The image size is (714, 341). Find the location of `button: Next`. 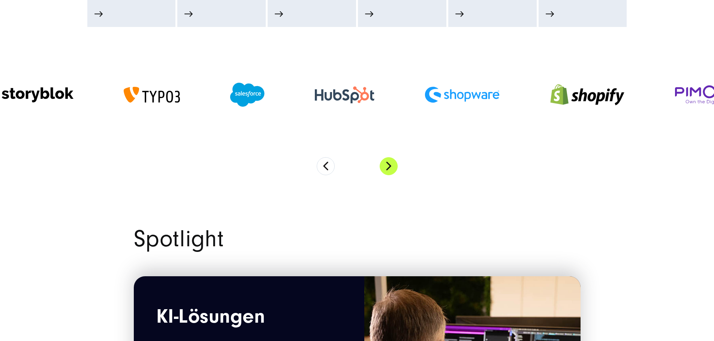

button: Next is located at coordinates (389, 166).